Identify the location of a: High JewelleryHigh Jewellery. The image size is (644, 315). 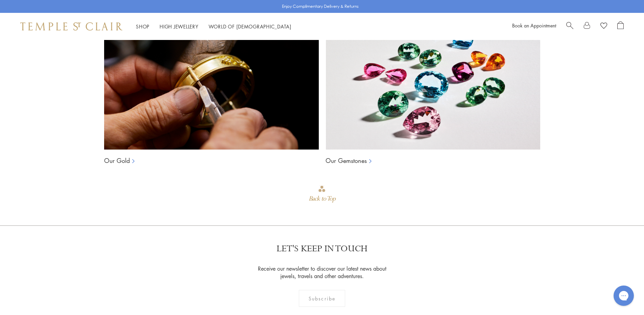
(179, 26).